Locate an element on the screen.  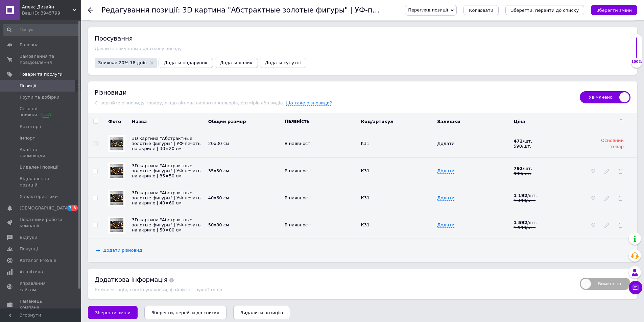
div: Комплектація, спосіб упаковки, файли інструкції тощо is located at coordinates (333, 290).